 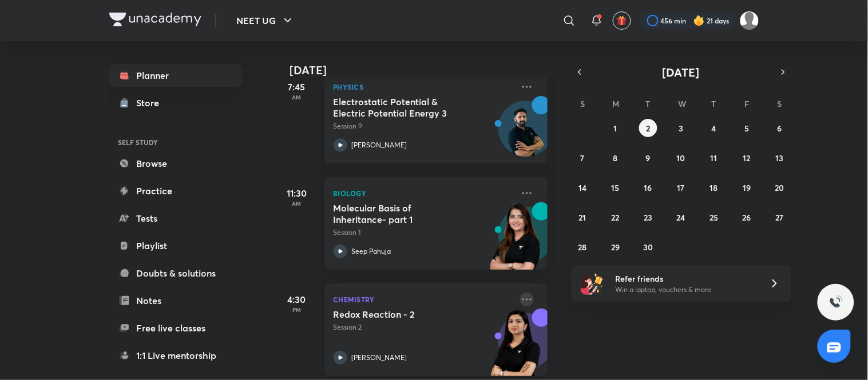 I want to click on button: September 27, 2025, so click(x=779, y=217).